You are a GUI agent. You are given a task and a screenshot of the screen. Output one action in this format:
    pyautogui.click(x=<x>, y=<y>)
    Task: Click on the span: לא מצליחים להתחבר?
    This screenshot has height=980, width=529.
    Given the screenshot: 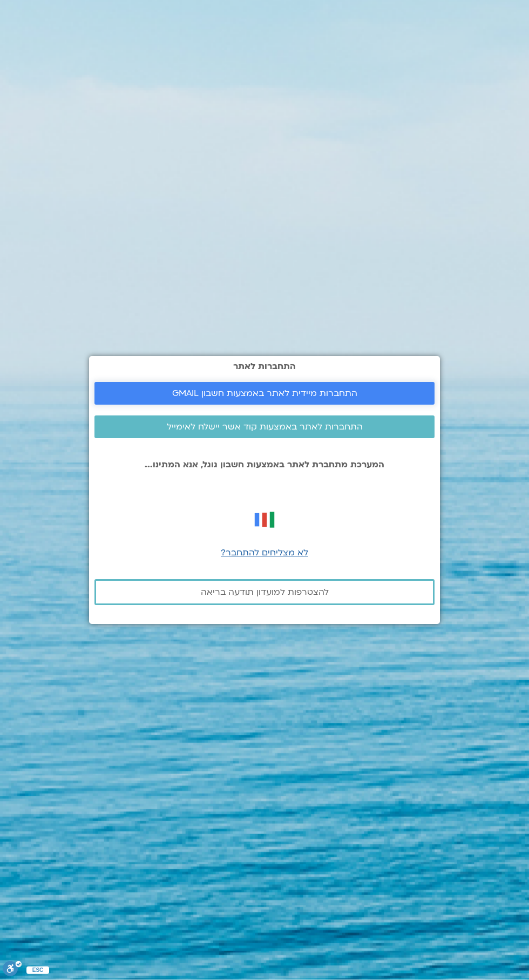 What is the action you would take?
    pyautogui.click(x=265, y=553)
    